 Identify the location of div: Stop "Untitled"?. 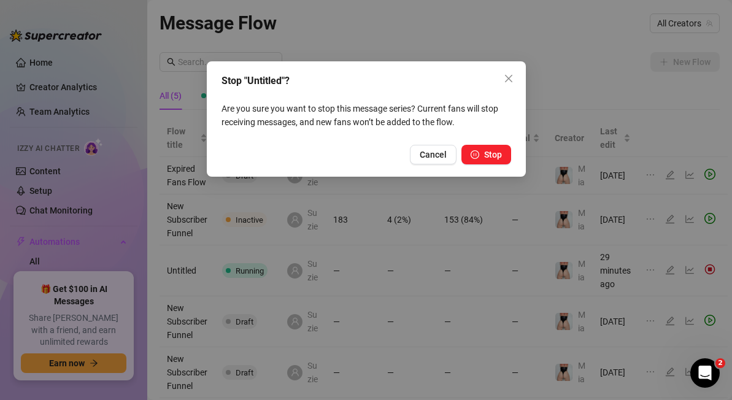
(366, 81).